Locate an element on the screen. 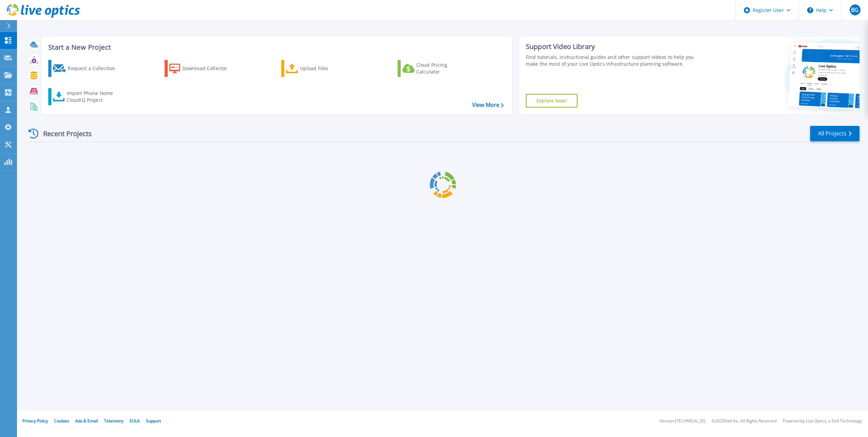 This screenshot has height=437, width=868. div: Support Video Library is located at coordinates (613, 47).